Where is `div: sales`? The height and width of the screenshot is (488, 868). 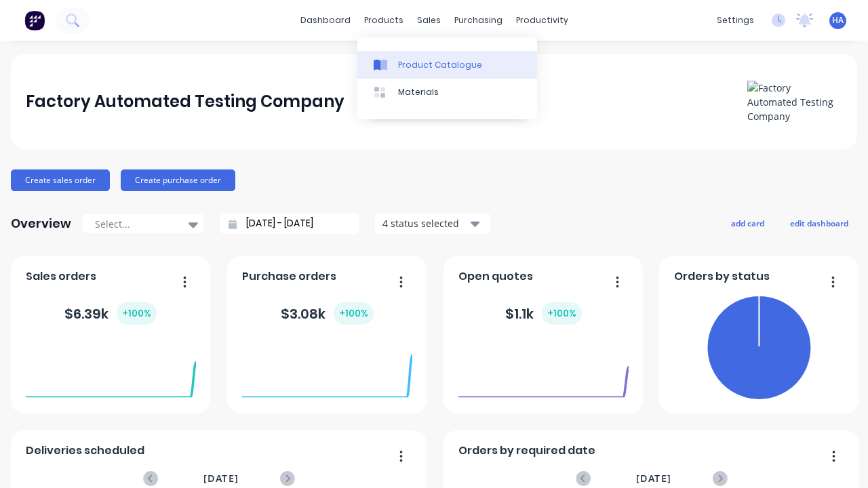
div: sales is located at coordinates (428, 21).